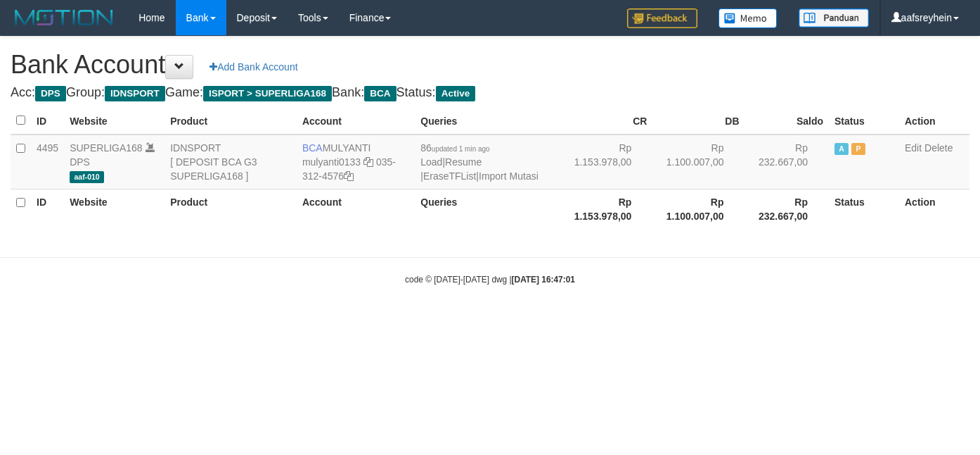 This screenshot has height=455, width=980. What do you see at coordinates (114, 162) in the screenshot?
I see `td: DPS` at bounding box center [114, 162].